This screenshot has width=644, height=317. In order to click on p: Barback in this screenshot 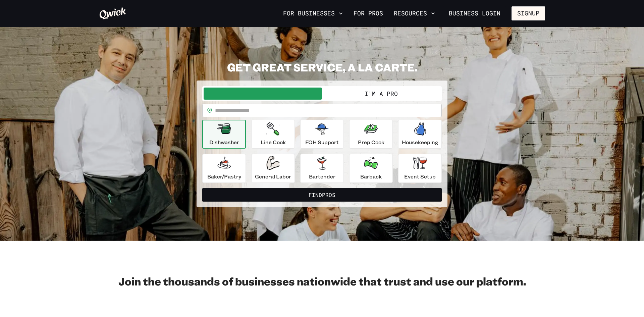, I will do `click(371, 177)`.